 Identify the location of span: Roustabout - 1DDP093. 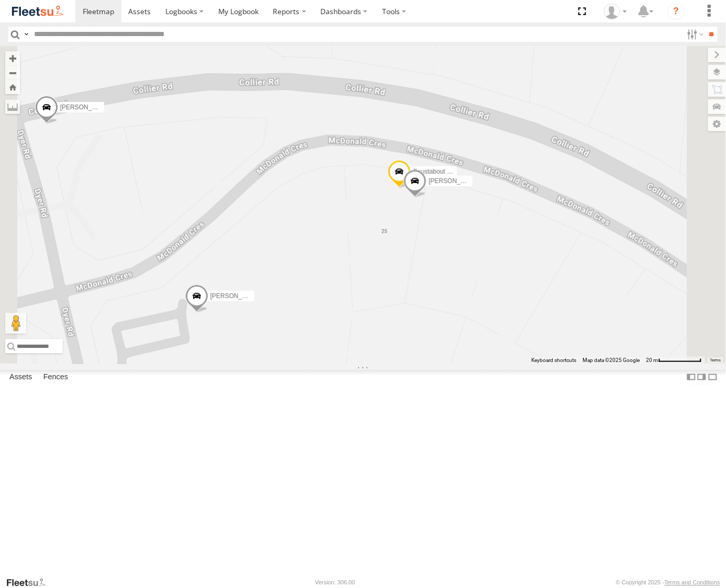
(445, 172).